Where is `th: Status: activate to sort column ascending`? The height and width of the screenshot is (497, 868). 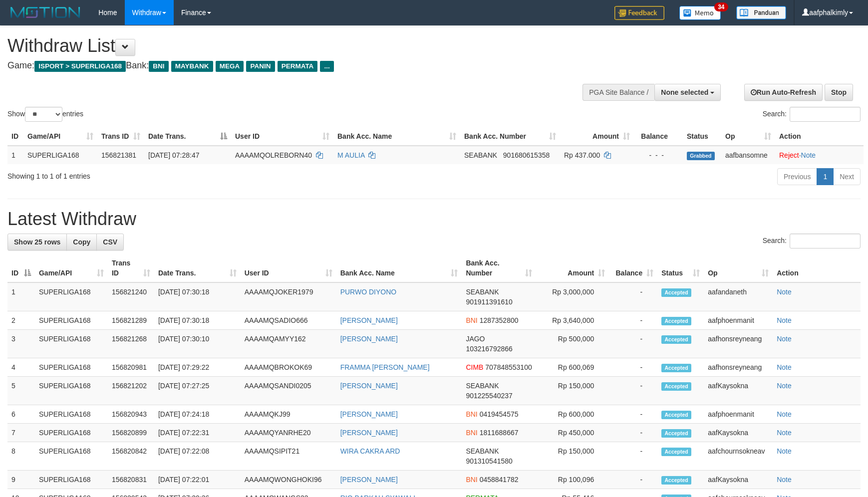
th: Status: activate to sort column ascending is located at coordinates (680, 268).